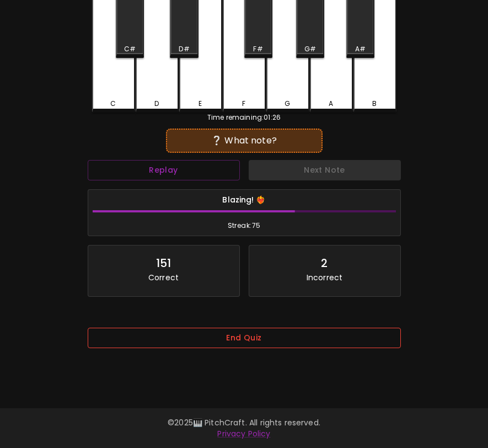 The height and width of the screenshot is (448, 488). What do you see at coordinates (375, 103) in the screenshot?
I see `div: B` at bounding box center [375, 103].